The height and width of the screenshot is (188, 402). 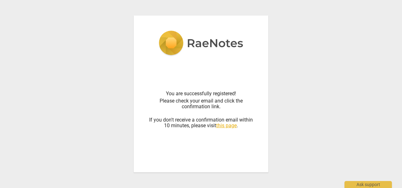 What do you see at coordinates (201, 44) in the screenshot?
I see `img: 5ac2273c67554f335776073100b6d88f.svg` at bounding box center [201, 44].